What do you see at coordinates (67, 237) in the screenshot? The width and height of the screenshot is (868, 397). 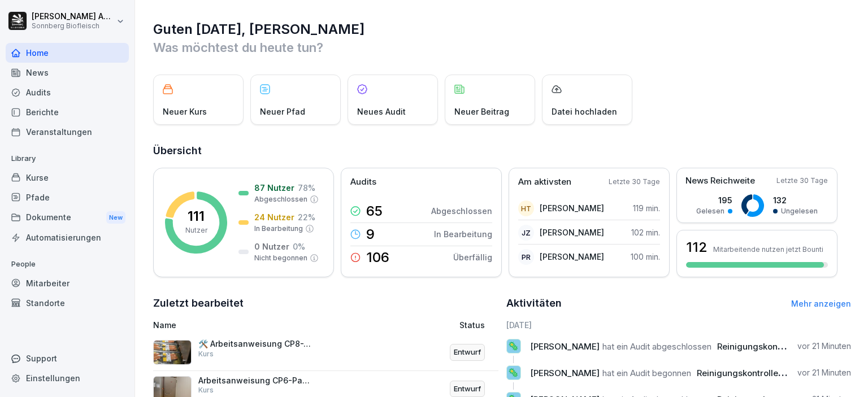 I see `a: Automatisierungen` at bounding box center [67, 237].